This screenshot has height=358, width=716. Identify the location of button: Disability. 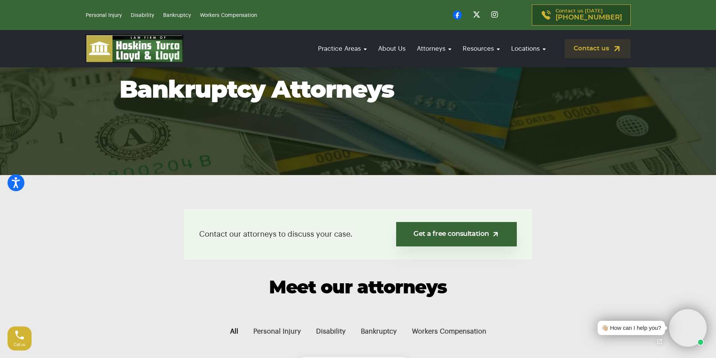
(331, 331).